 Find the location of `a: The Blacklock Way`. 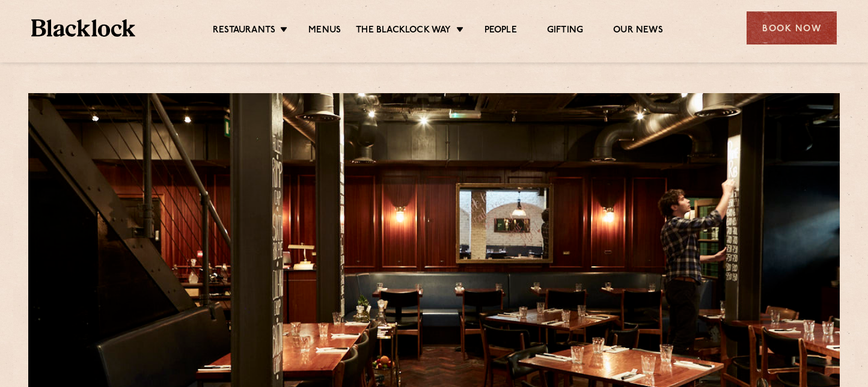

a: The Blacklock Way is located at coordinates (403, 31).